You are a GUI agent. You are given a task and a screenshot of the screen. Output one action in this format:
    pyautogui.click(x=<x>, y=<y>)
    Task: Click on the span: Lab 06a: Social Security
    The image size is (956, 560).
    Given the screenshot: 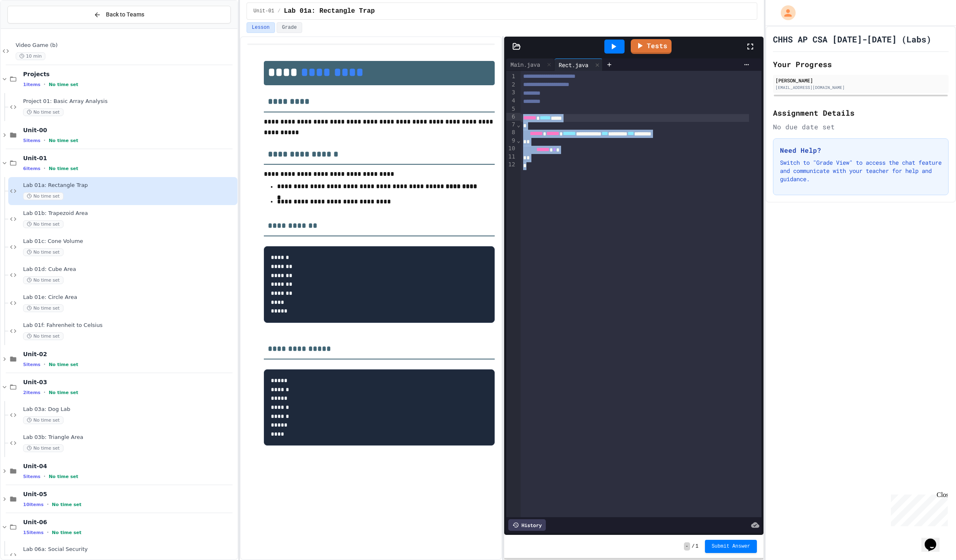 What is the action you would take?
    pyautogui.click(x=129, y=549)
    